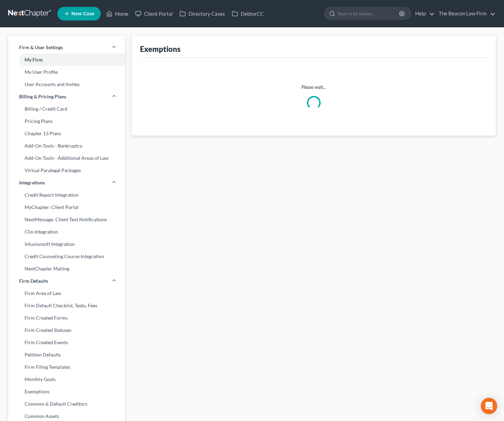 This screenshot has height=421, width=504. Describe the element at coordinates (32, 183) in the screenshot. I see `span: Integrations` at that location.